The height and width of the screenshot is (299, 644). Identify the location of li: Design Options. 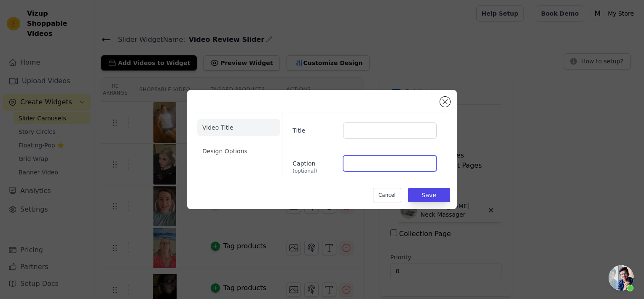
(238, 151).